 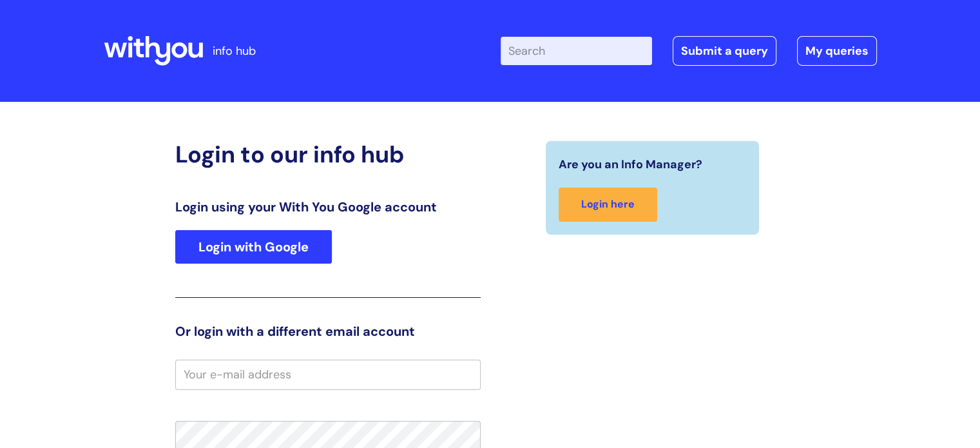 What do you see at coordinates (630, 164) in the screenshot?
I see `span: Are you an Info Manager?` at bounding box center [630, 164].